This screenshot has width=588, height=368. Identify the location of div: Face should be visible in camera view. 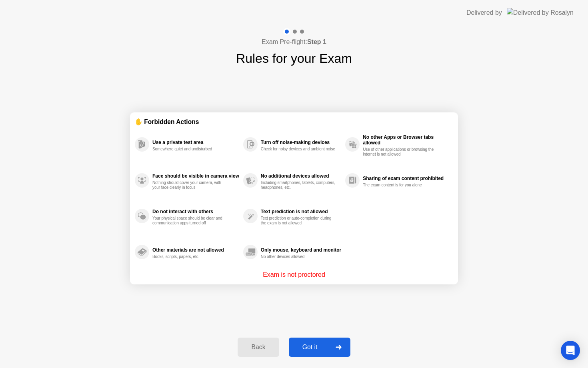
(196, 176).